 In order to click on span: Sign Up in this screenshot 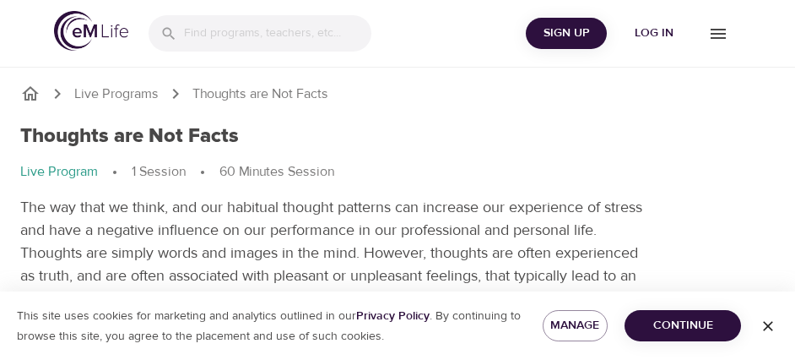, I will do `click(567, 33)`.